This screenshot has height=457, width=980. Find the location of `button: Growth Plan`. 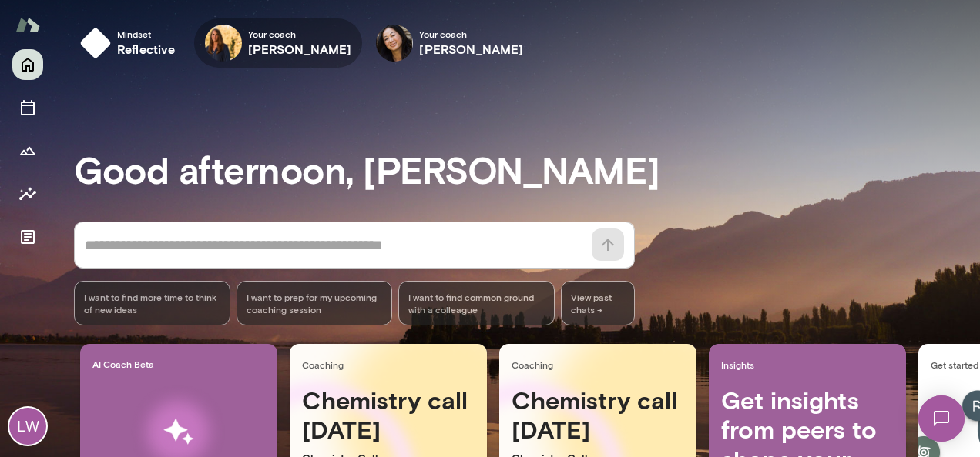

button: Growth Plan is located at coordinates (28, 151).